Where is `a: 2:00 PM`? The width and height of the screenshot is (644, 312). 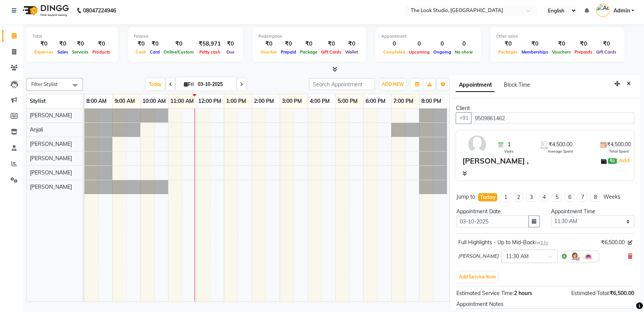
a: 2:00 PM is located at coordinates (264, 101).